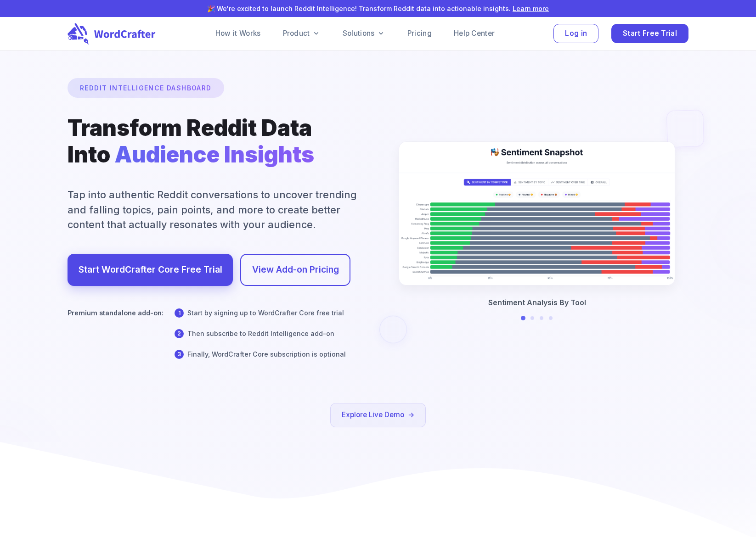 This screenshot has width=756, height=537. I want to click on a: Help Center, so click(474, 33).